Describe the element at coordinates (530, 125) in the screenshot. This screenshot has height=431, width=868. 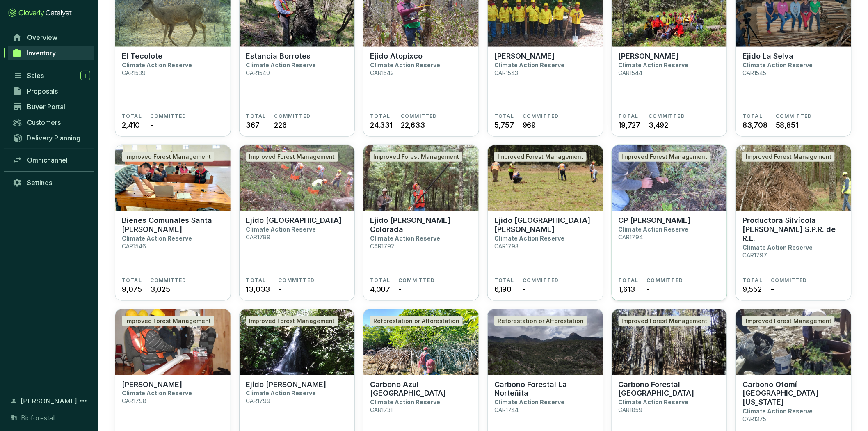
I see `span: 969` at that location.